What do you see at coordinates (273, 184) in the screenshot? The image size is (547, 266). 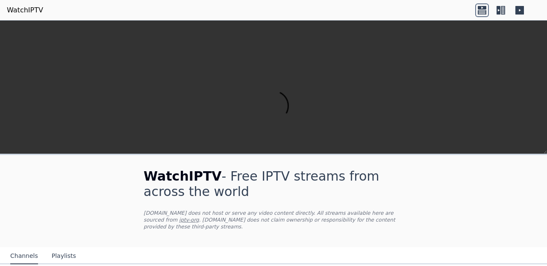 I see `h1: - Free IPTV streams from across the world` at bounding box center [273, 184].